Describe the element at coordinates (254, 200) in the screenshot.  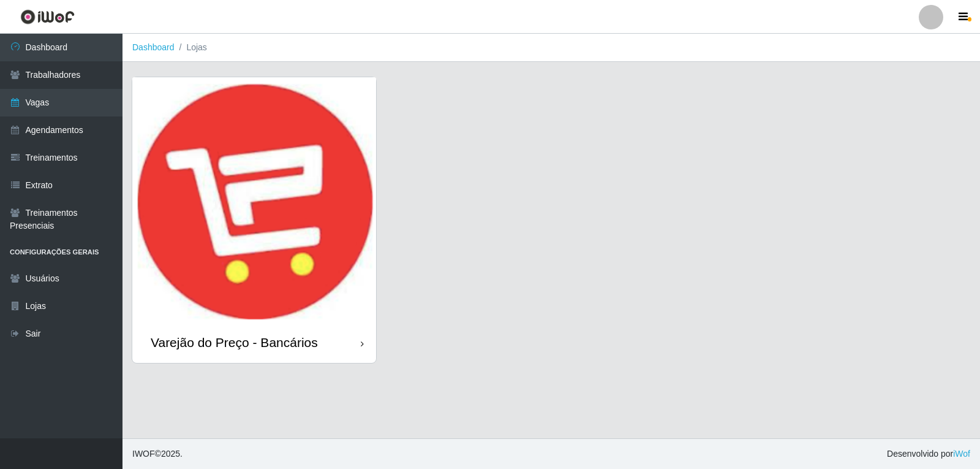
I see `img: cardImg` at that location.